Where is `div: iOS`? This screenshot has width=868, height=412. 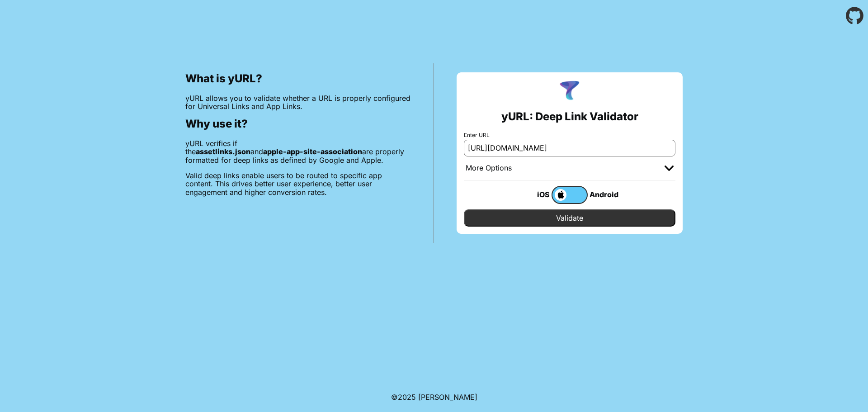
div: iOS is located at coordinates (533, 195).